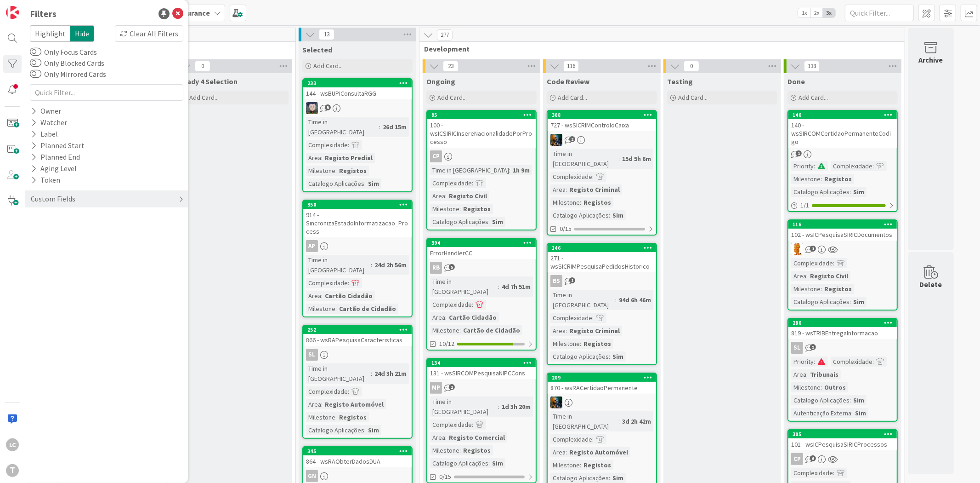 The width and height of the screenshot is (980, 483). I want to click on div: 1/1, so click(843, 205).